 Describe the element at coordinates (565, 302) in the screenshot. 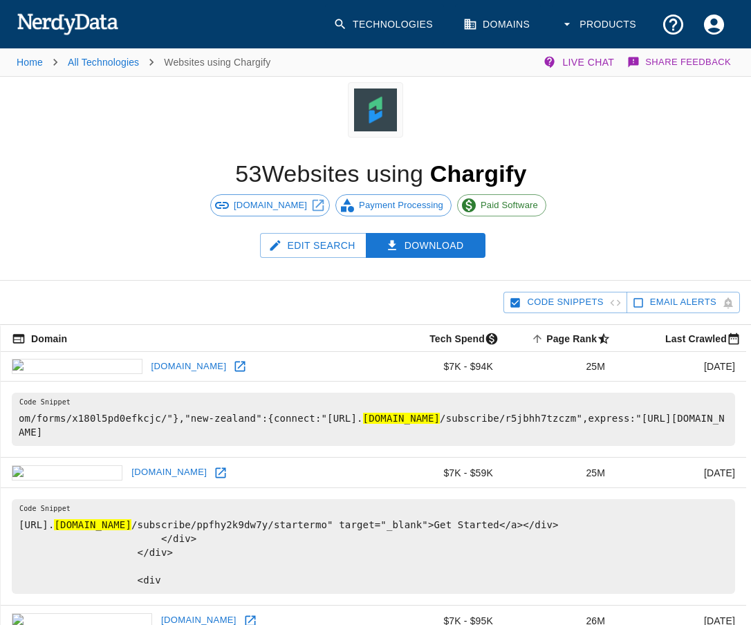

I see `span: Hide Code Snippets` at that location.